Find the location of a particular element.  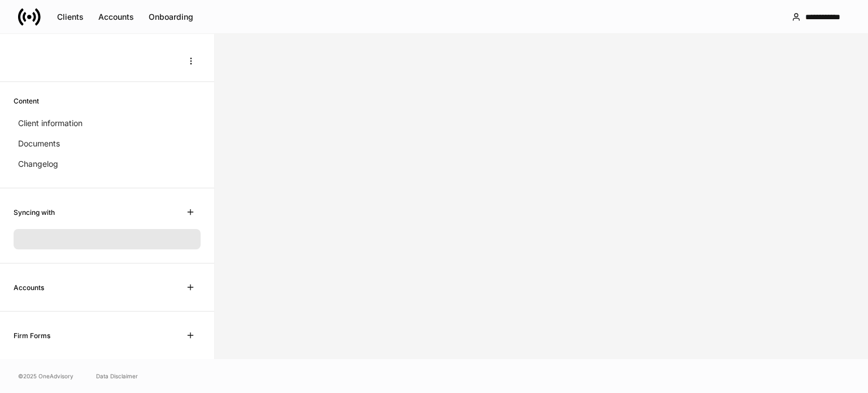

h6: Syncing with is located at coordinates (34, 212).